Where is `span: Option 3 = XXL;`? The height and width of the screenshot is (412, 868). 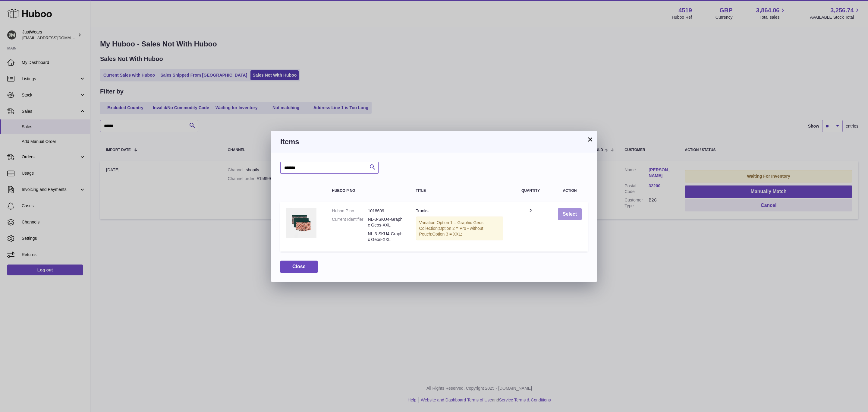
span: Option 3 = XXL; is located at coordinates (447, 234).